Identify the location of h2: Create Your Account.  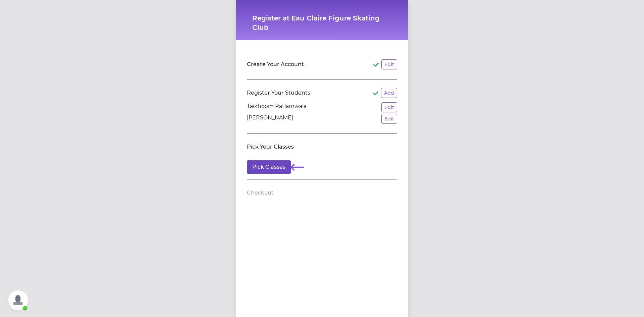
(275, 64).